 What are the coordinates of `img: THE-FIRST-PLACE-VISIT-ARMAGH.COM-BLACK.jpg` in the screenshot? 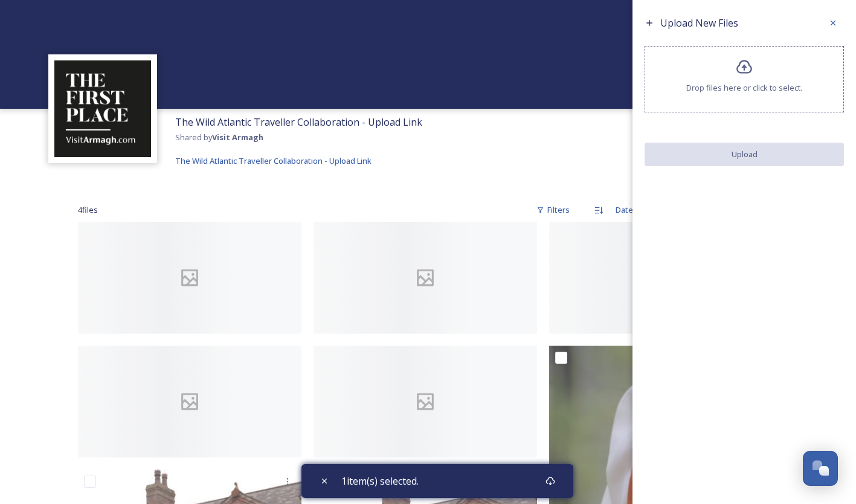 It's located at (103, 108).